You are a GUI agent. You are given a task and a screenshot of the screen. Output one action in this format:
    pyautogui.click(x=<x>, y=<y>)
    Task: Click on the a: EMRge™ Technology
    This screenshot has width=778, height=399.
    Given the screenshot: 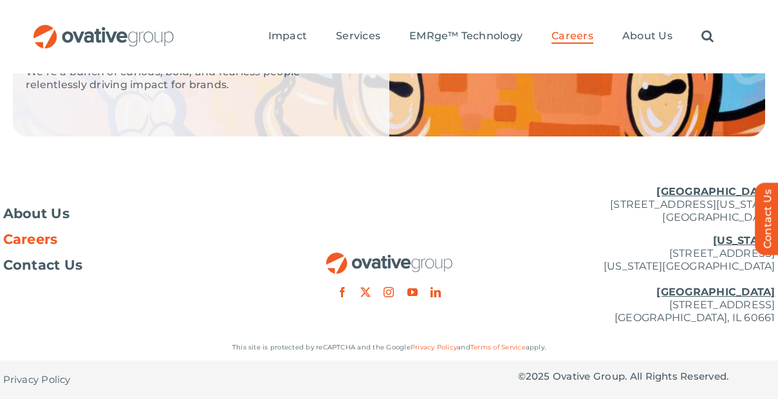 What is the action you would take?
    pyautogui.click(x=466, y=37)
    